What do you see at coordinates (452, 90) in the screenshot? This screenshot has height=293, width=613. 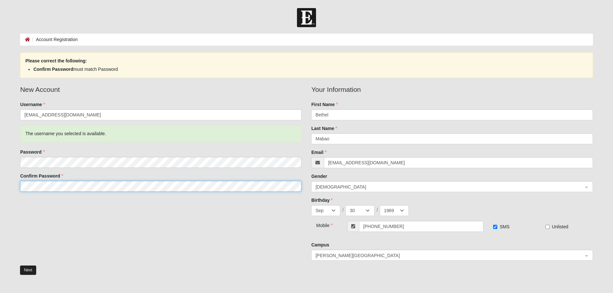 I see `legend: Your Information` at bounding box center [452, 90].